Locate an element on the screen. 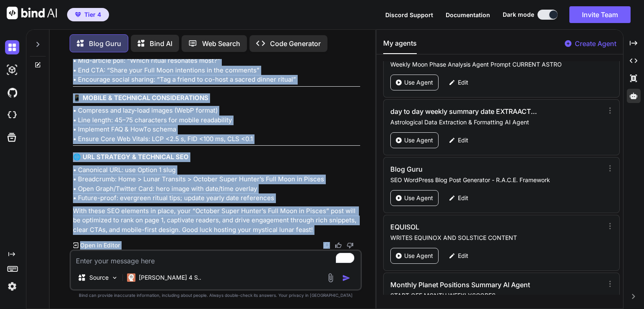 The image size is (644, 309). p: SEO WordPress Blog Post Generator - R.A.C.E. Framework is located at coordinates (496, 180).